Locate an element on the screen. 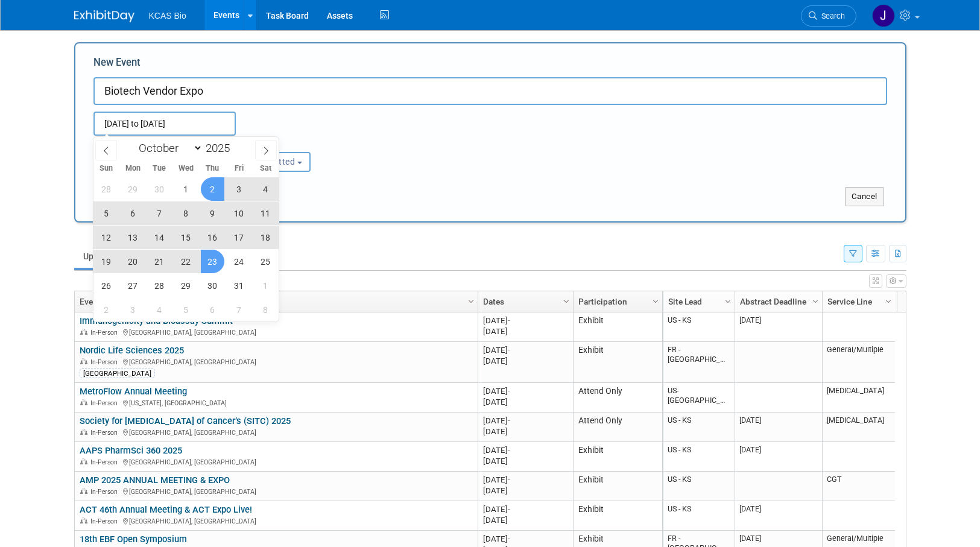 Image resolution: width=980 pixels, height=547 pixels. span: October 22, 2025 is located at coordinates (186, 261).